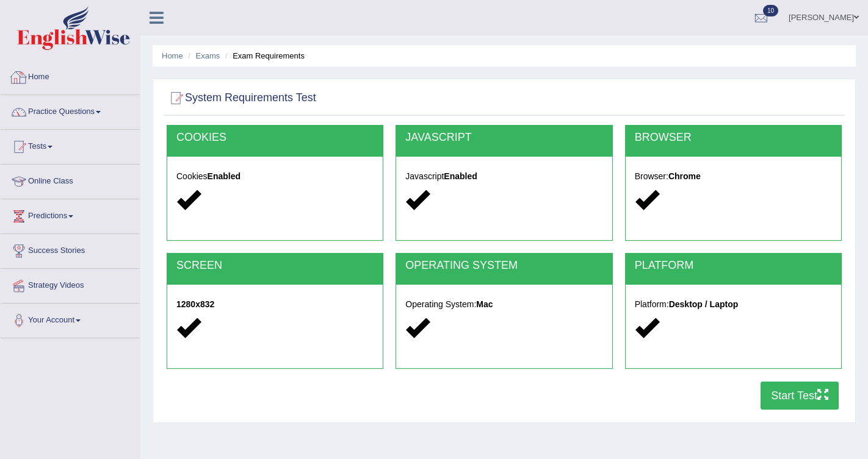 Image resolution: width=868 pixels, height=459 pixels. What do you see at coordinates (70, 250) in the screenshot?
I see `a: Success Stories` at bounding box center [70, 250].